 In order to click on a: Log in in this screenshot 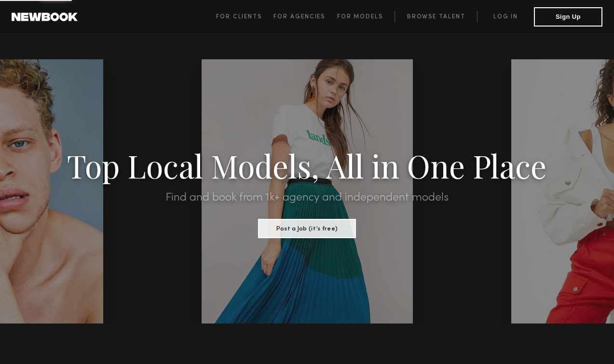, I will do `click(506, 17)`.